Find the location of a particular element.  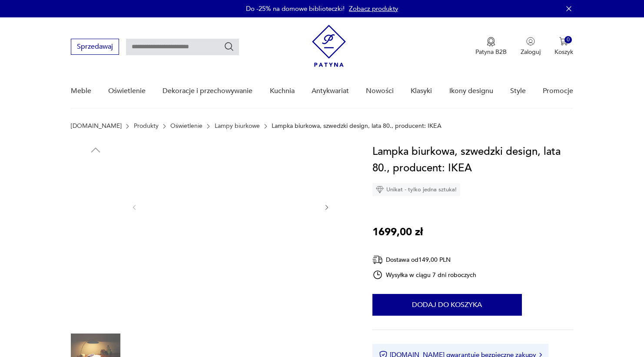

p: Do -25% na domowe biblioteczki! is located at coordinates (295, 9).